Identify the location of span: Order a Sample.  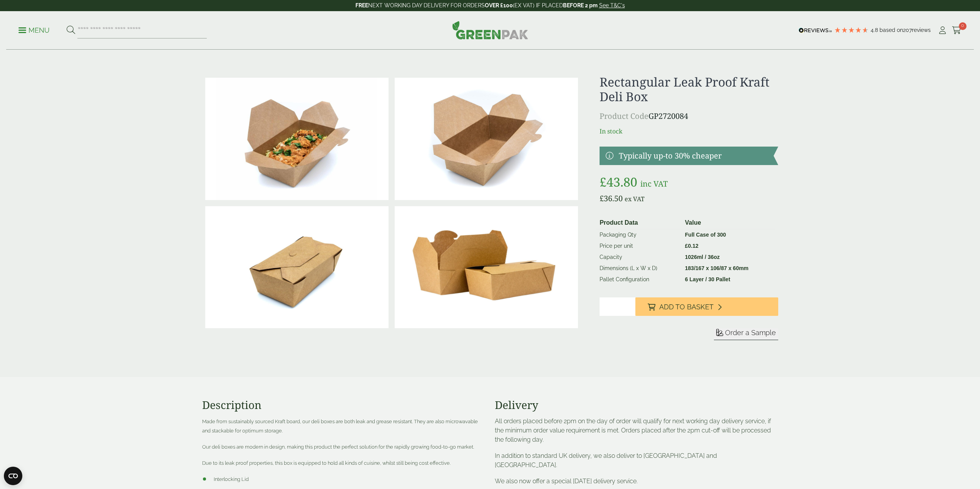
(751, 332).